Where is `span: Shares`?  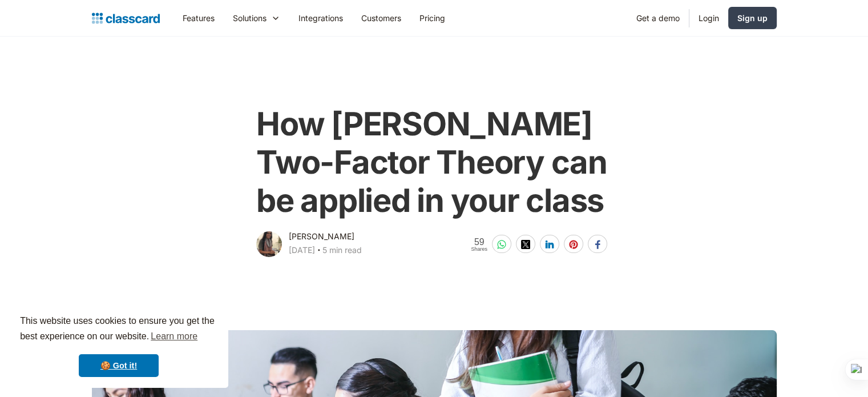 span: Shares is located at coordinates (479, 249).